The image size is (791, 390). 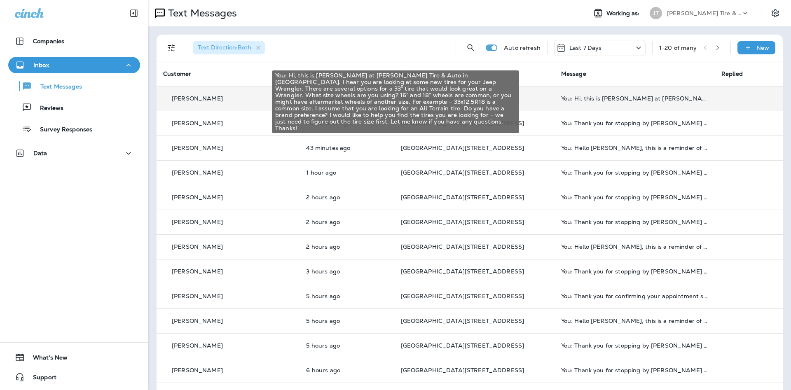 I want to click on div: Text Direction:Both, so click(x=229, y=48).